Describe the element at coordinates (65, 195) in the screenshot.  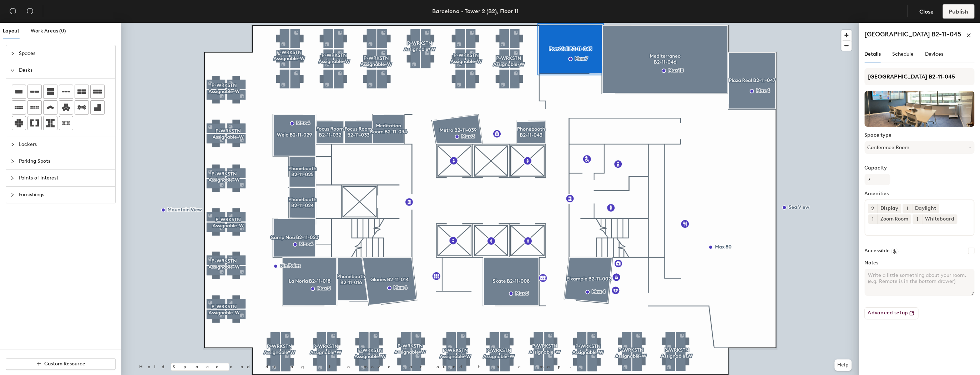
I see `span: Furnishings` at that location.